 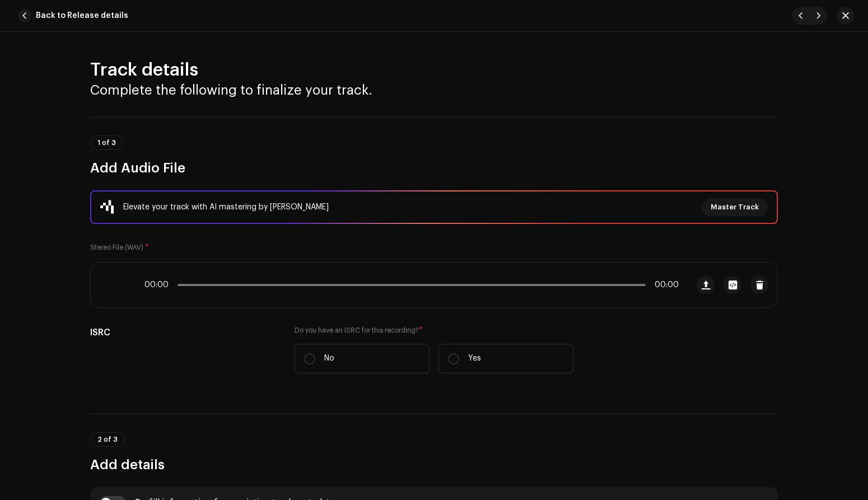 I want to click on h3: Add details, so click(x=434, y=465).